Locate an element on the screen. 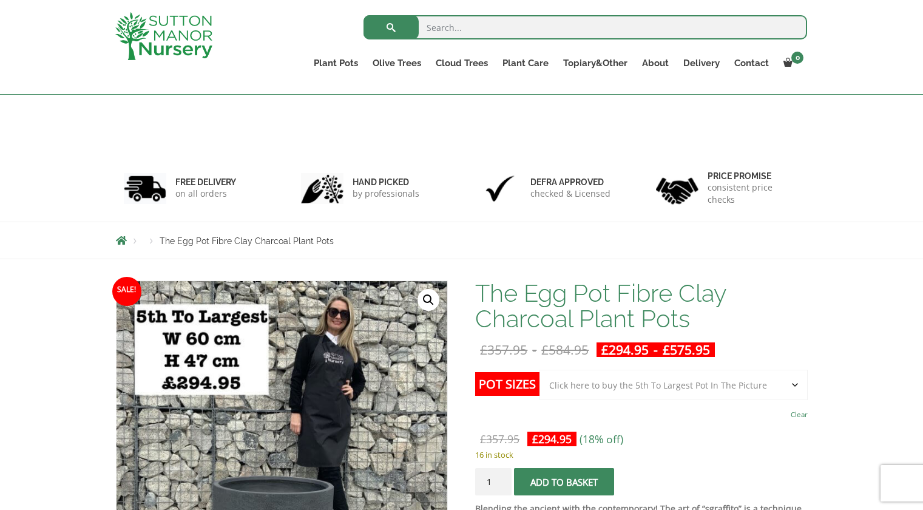  img: 3.jpg is located at coordinates (500, 188).